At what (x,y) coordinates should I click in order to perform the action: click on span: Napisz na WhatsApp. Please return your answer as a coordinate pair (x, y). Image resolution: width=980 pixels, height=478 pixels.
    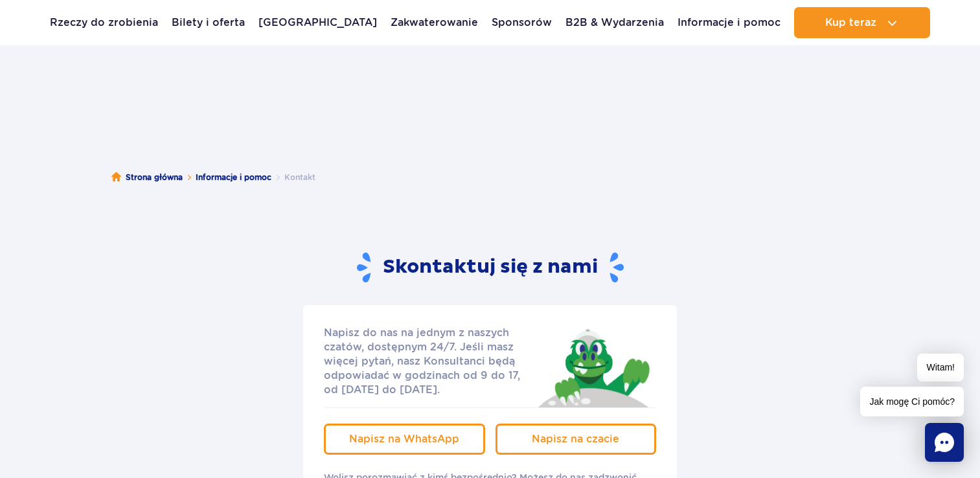
    Looking at the image, I should click on (404, 438).